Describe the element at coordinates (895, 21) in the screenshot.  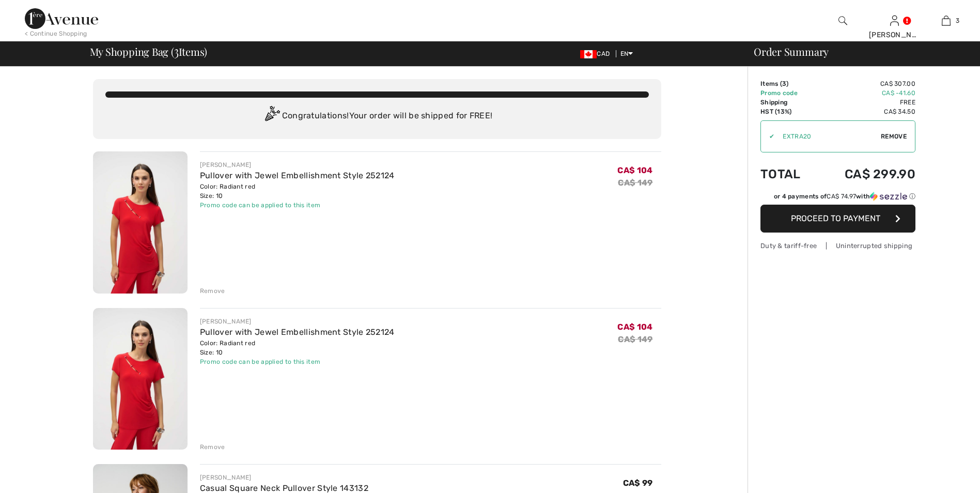
I see `img: My Info` at that location.